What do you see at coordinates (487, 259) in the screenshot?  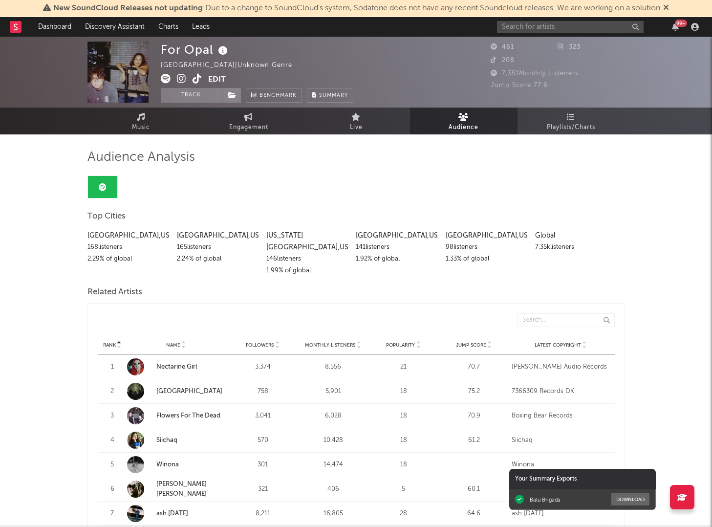 I see `div: 1.33 % of global` at bounding box center [487, 259].